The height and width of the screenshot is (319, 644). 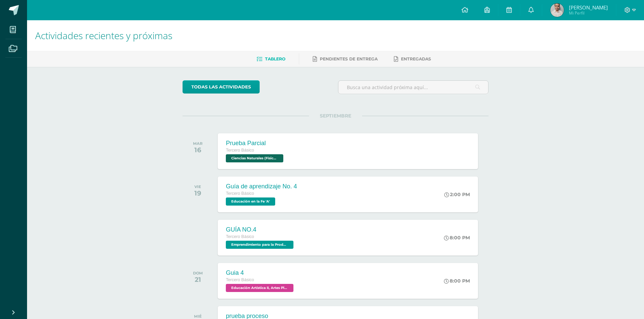 I want to click on div: 19, so click(x=198, y=194).